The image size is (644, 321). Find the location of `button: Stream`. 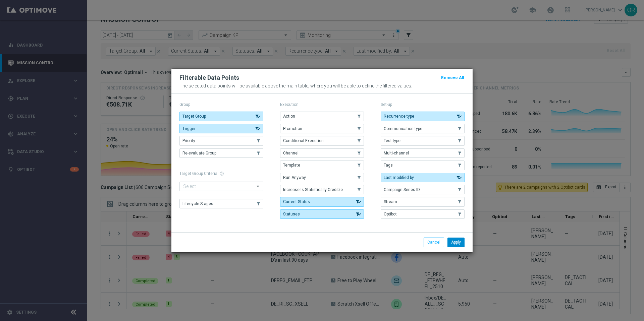

button: Stream is located at coordinates (423, 202).